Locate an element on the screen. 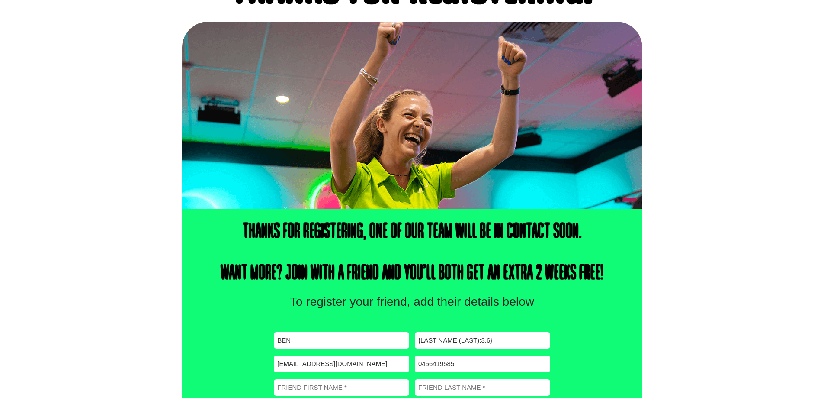 This screenshot has height=398, width=824. img: thanks-fore-registering is located at coordinates (412, 115).